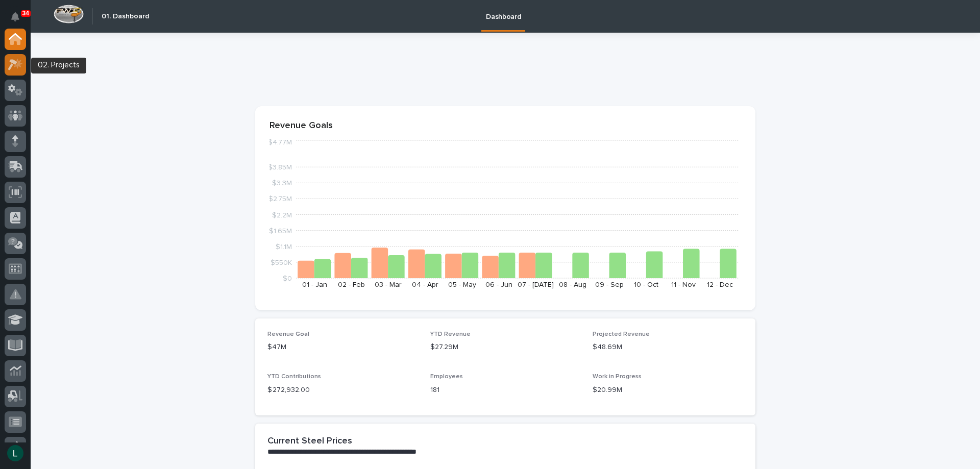 The width and height of the screenshot is (980, 469). Describe the element at coordinates (282, 215) in the screenshot. I see `tspan: $2.2M` at that location.